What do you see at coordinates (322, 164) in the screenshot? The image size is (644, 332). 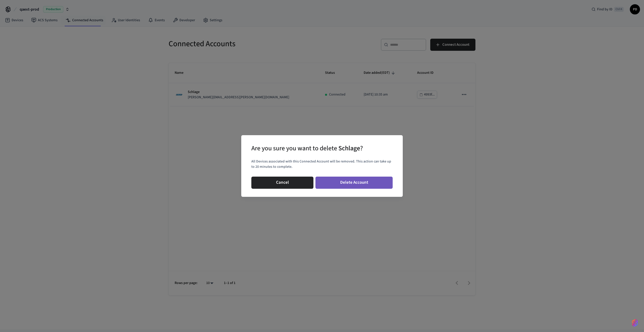 I see `p: All Devices associated with this Connected Account will be removed. This action can take up to 20...` at bounding box center [322, 164].